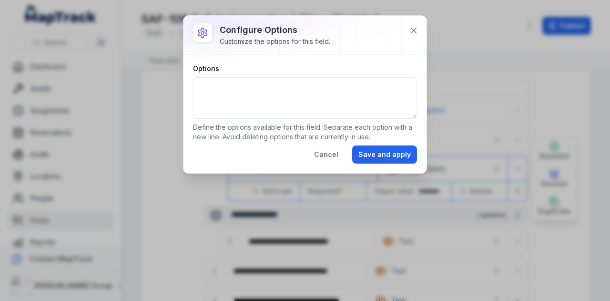 The image size is (610, 301). I want to click on button: Cancel, so click(326, 154).